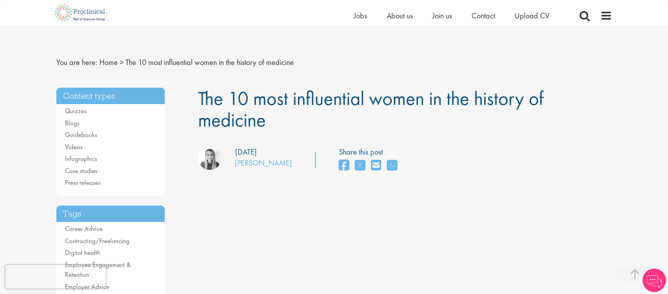 This screenshot has height=294, width=668. What do you see at coordinates (399, 16) in the screenshot?
I see `a: About us` at bounding box center [399, 16].